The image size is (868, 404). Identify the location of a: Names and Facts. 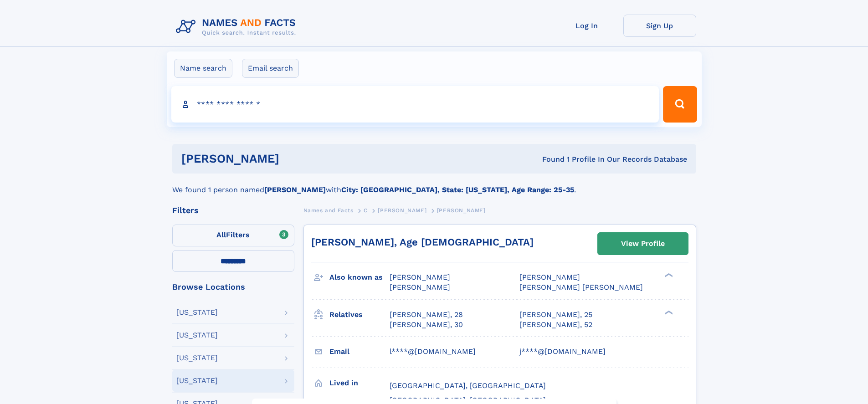
(328, 210).